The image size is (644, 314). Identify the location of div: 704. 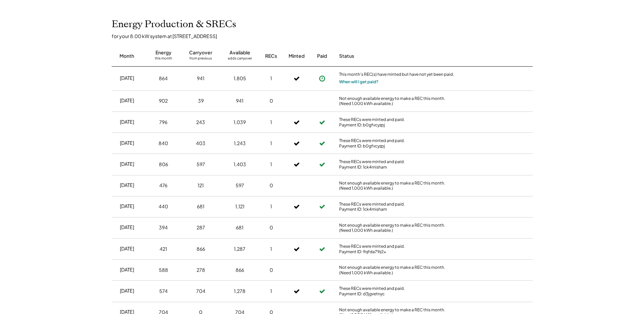
(200, 291).